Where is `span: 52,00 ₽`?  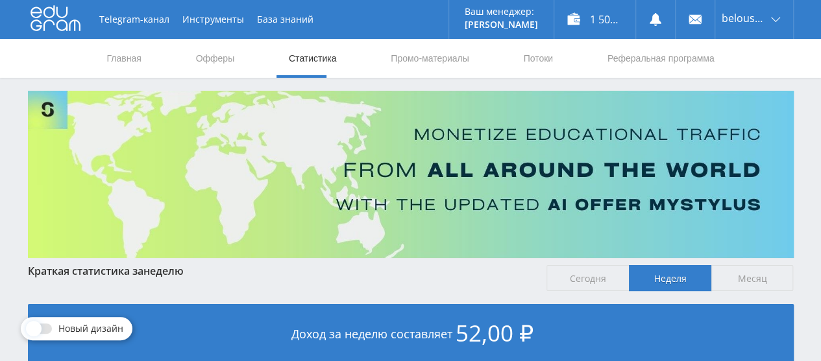
span: 52,00 ₽ is located at coordinates (494, 333).